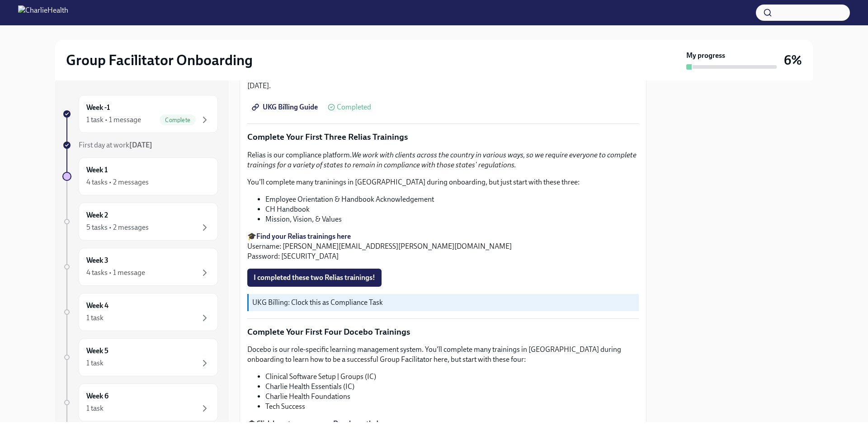 The width and height of the screenshot is (868, 431). Describe the element at coordinates (140, 114) in the screenshot. I see `a: Week -11 task • 1 messageComplete` at that location.